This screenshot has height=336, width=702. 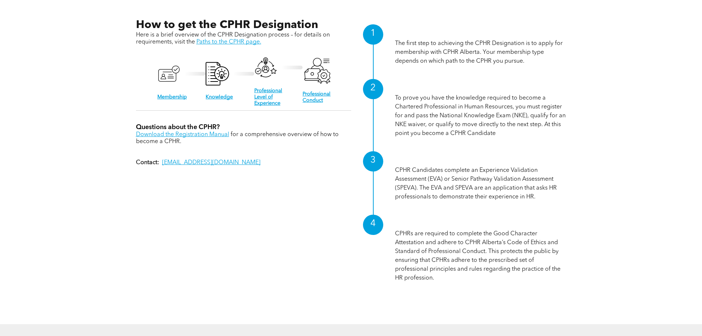 I want to click on h1: Membership, so click(x=481, y=33).